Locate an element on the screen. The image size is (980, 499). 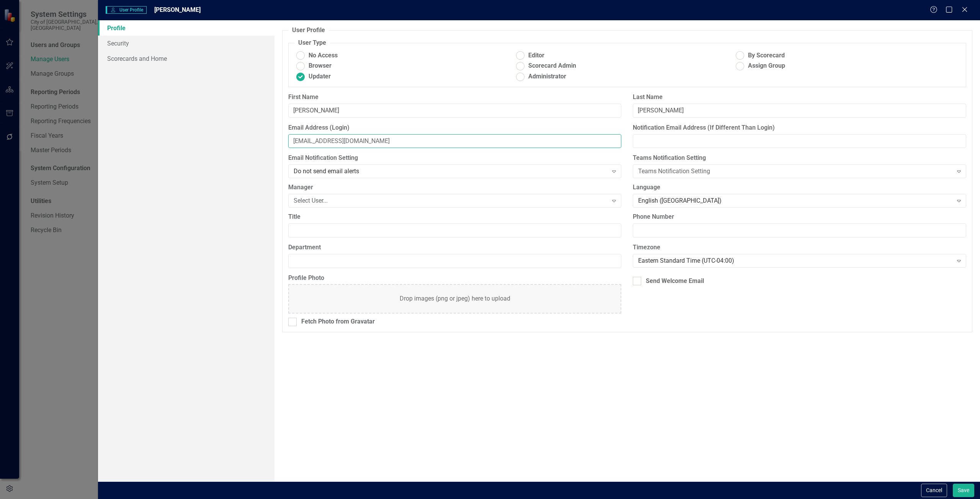
button: Save is located at coordinates (964, 491).